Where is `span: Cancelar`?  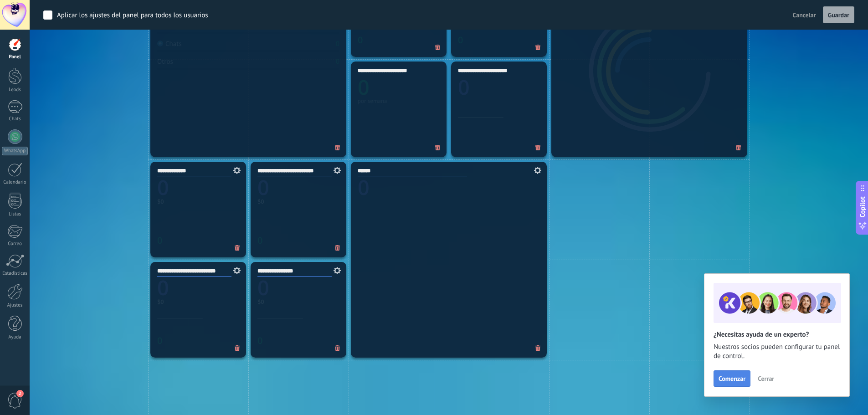 span: Cancelar is located at coordinates (804, 15).